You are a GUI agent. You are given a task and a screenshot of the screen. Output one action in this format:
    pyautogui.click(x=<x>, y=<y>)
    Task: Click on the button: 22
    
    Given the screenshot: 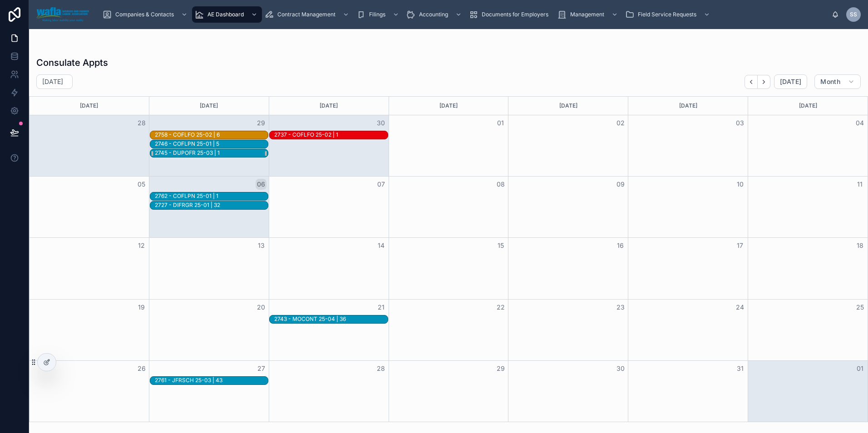 What is the action you would take?
    pyautogui.click(x=501, y=307)
    